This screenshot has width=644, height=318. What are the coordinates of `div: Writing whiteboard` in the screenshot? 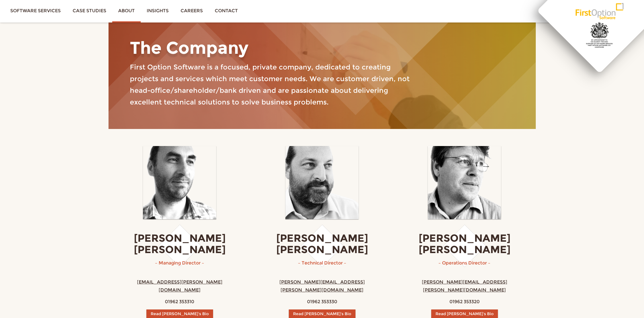 It's located at (322, 75).